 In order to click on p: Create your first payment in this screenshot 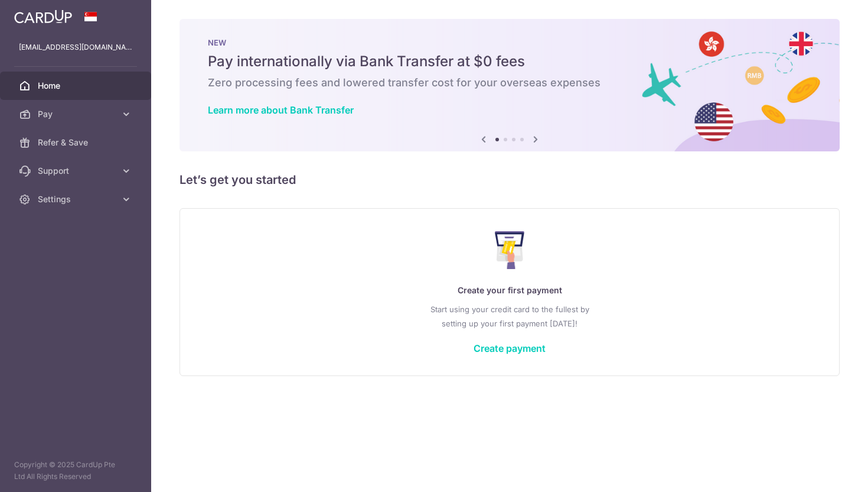, I will do `click(510, 290)`.